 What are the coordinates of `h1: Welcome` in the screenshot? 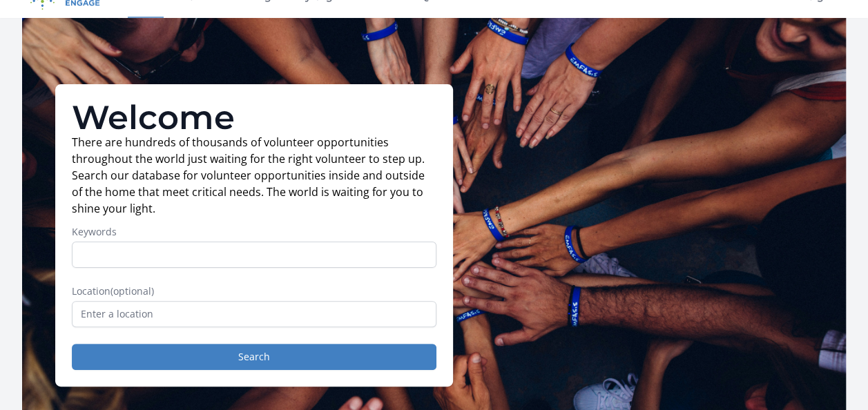 It's located at (254, 117).